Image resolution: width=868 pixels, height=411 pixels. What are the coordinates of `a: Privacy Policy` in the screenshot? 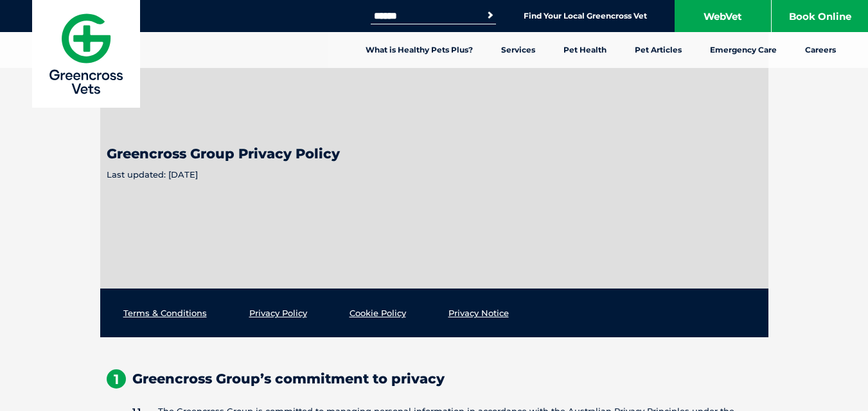 It's located at (278, 313).